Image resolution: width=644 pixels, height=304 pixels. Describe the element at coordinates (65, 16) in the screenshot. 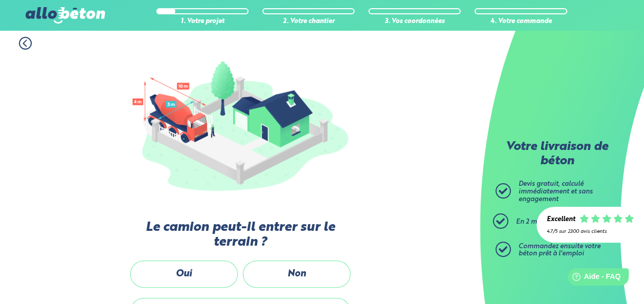

I see `img: allobéton` at that location.